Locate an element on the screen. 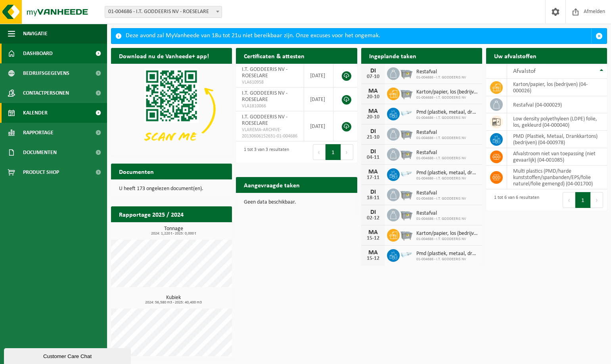 This screenshot has width=611, height=364. span: 2024: 56,580 m3 - 2025: 40,400 m3 is located at coordinates (173, 302).